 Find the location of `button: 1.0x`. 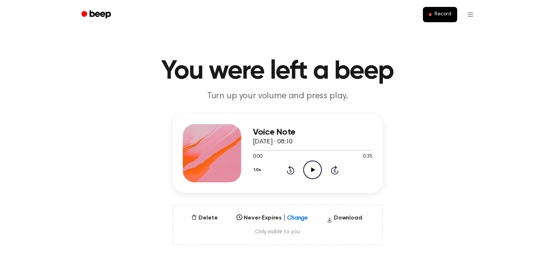

button: 1.0x is located at coordinates (258, 170).